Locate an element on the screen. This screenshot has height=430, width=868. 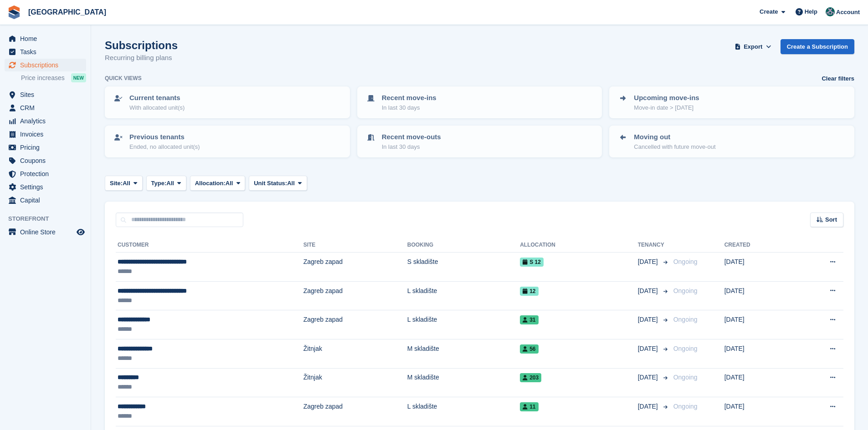
img: stora-icon-8386f47178a22dfd0bd8f6a31ec36ba5ce8667c1dd55bd0f319d3a0aa187defe.svg is located at coordinates (14, 12).